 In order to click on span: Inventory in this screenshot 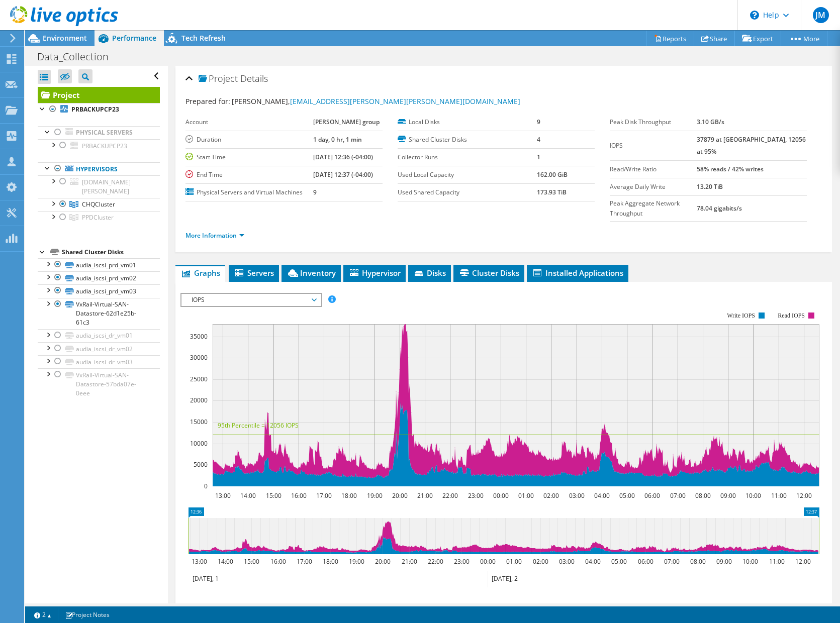, I will do `click(311, 273)`.